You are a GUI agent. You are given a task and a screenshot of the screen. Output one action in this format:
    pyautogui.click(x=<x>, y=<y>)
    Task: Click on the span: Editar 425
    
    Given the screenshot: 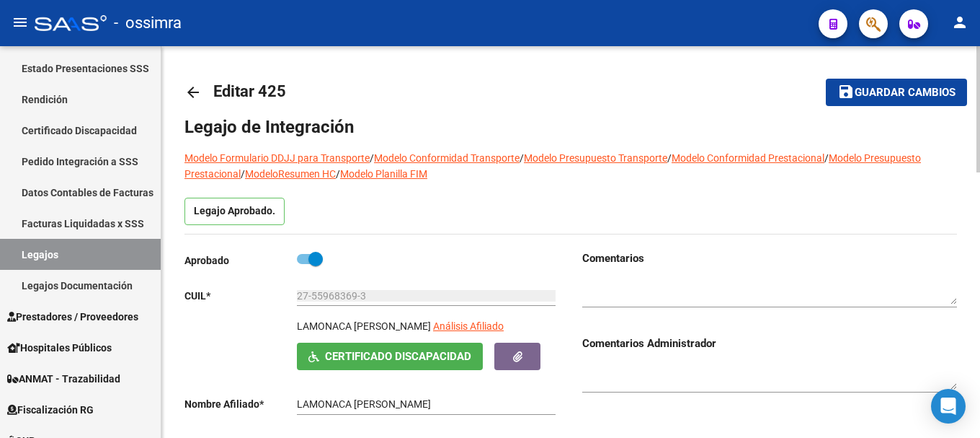 What is the action you would take?
    pyautogui.click(x=250, y=91)
    